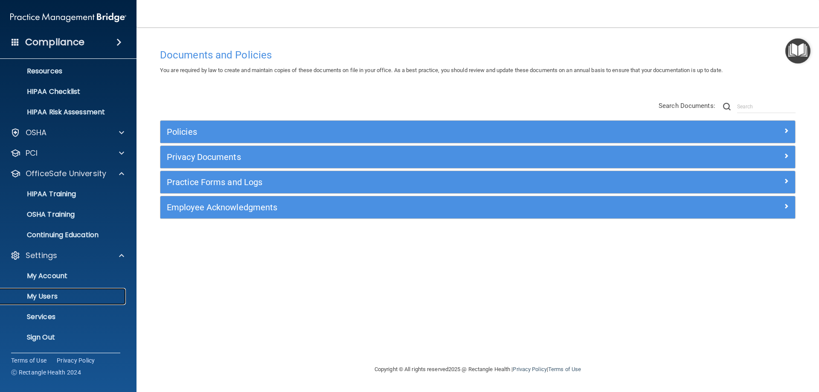 The image size is (819, 392). I want to click on p: Resources, so click(64, 71).